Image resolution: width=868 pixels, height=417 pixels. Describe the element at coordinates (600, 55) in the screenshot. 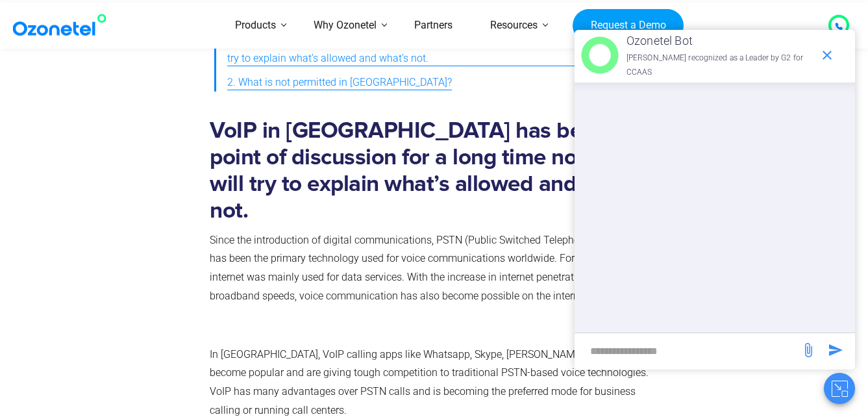

I see `img: header` at that location.